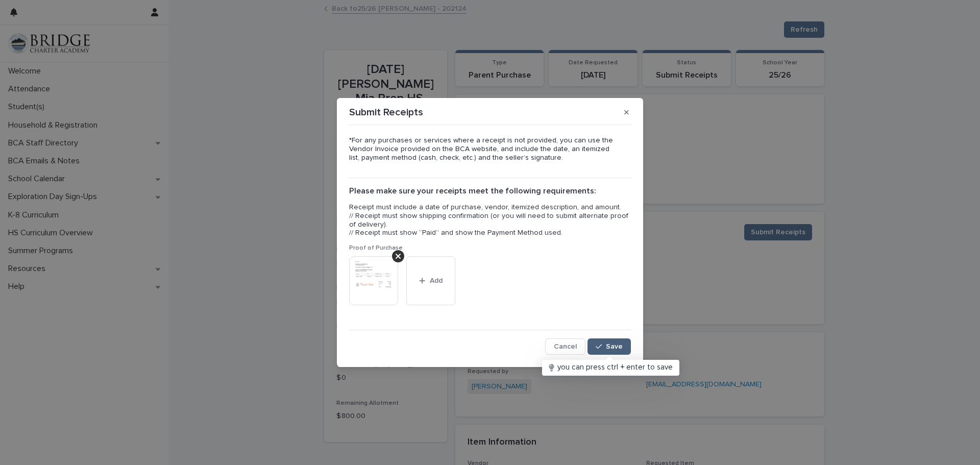 The width and height of the screenshot is (980, 465). Describe the element at coordinates (614, 346) in the screenshot. I see `span: Save` at that location.